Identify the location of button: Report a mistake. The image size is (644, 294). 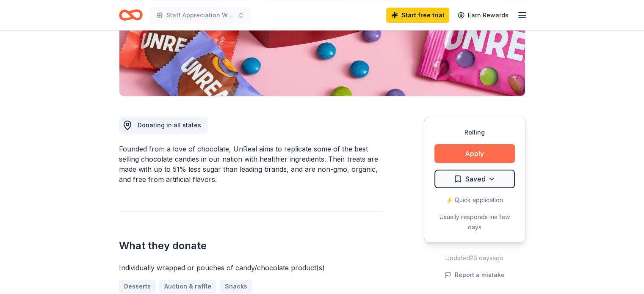
(475, 275).